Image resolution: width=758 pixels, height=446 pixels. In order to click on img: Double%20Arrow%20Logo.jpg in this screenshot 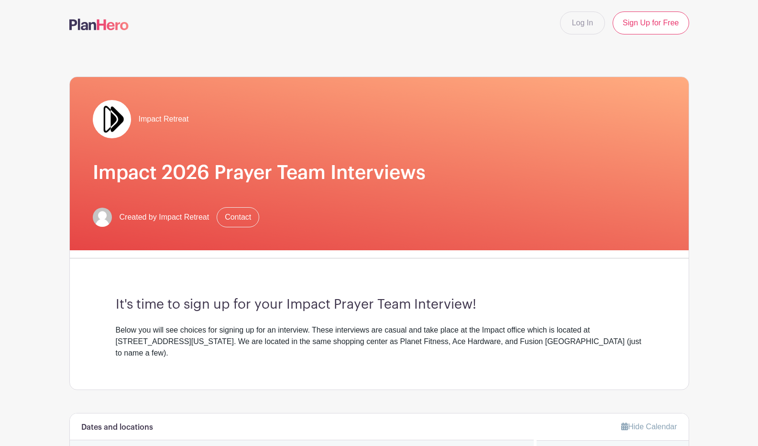, I will do `click(112, 119)`.